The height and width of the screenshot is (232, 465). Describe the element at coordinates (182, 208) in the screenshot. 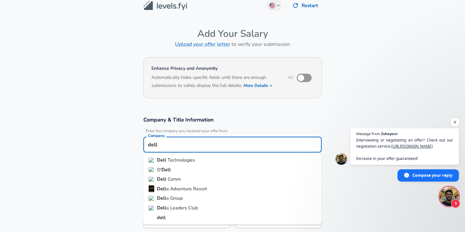

I see `span: a Leaders Club` at that location.